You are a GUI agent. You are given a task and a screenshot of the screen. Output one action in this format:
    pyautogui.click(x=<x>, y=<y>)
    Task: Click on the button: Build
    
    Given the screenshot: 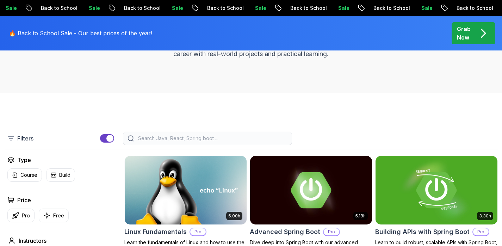 What is the action you would take?
    pyautogui.click(x=61, y=175)
    